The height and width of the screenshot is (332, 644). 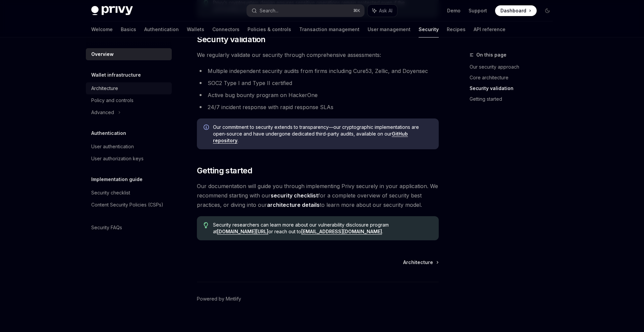 What do you see at coordinates (102, 29) in the screenshot?
I see `a: Welcome` at bounding box center [102, 29].